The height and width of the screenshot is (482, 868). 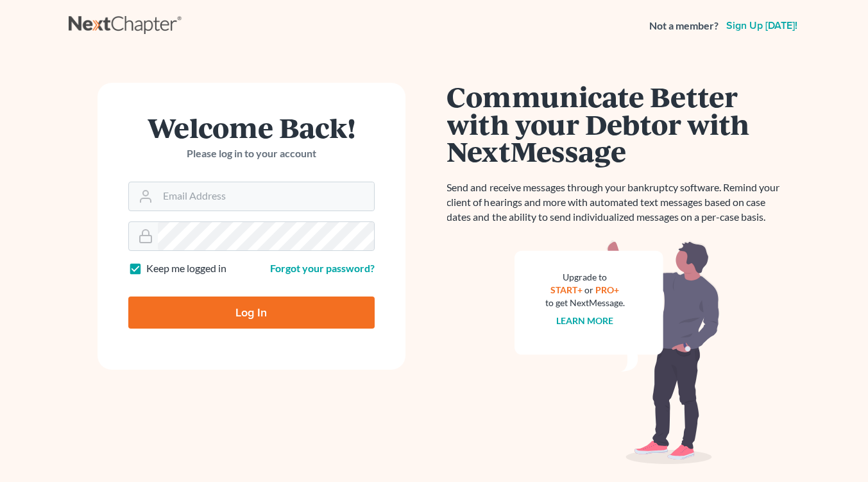 What do you see at coordinates (585, 320) in the screenshot?
I see `a: Learn more` at bounding box center [585, 320].